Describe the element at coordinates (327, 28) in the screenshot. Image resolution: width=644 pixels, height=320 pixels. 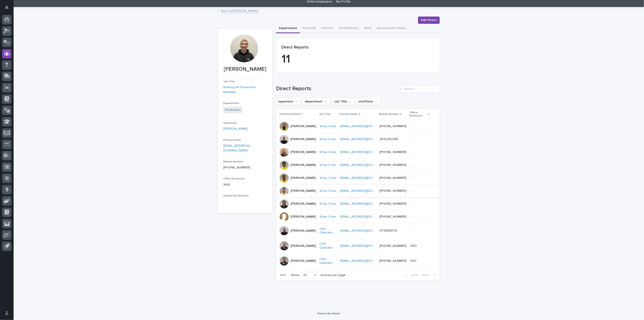
I see `button: Uniform` at that location.